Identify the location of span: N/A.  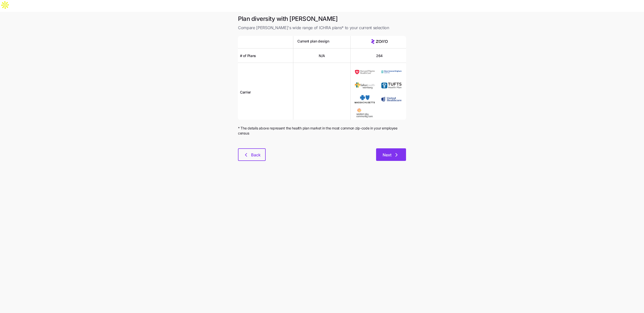
(322, 56).